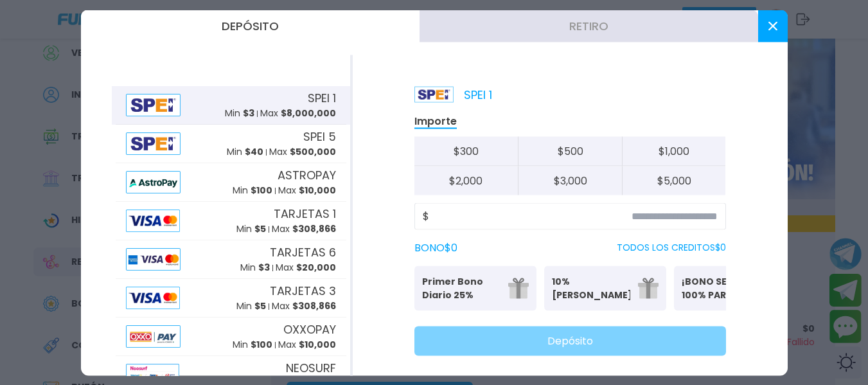 Image resolution: width=868 pixels, height=385 pixels. Describe the element at coordinates (461, 288) in the screenshot. I see `p: Primer Bono Diario 25%` at that location.